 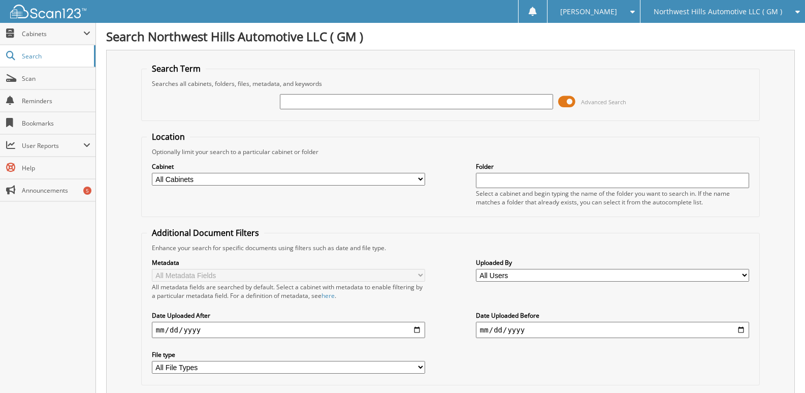 I want to click on img: scan123-logo-white.svg, so click(x=48, y=11).